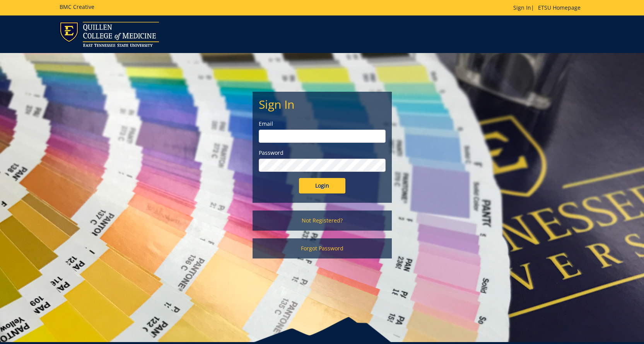  I want to click on a: Forgot Password, so click(322, 248).